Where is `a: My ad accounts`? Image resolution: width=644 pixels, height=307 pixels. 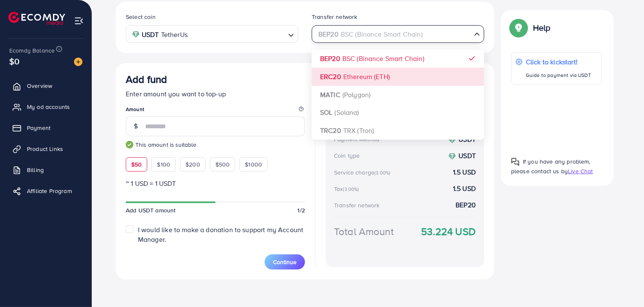
a: My ad accounts is located at coordinates (46, 107).